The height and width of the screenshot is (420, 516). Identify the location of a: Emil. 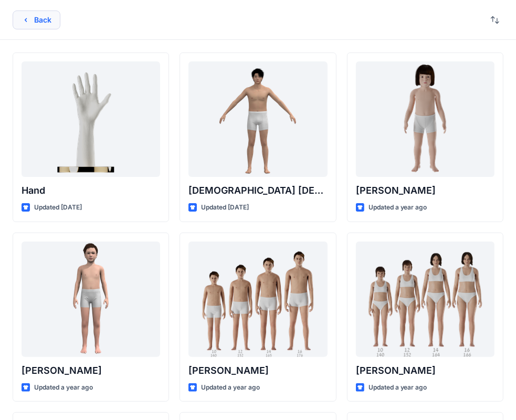
(91, 299).